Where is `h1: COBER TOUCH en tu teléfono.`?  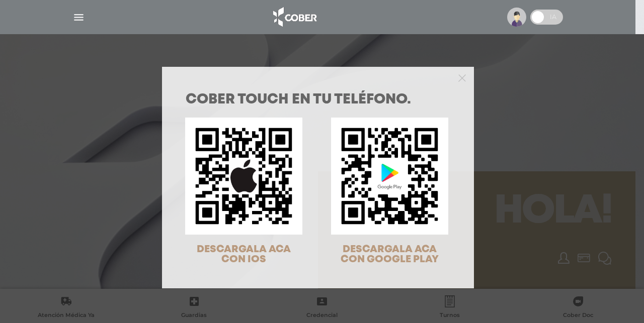
h1: COBER TOUCH en tu teléfono. is located at coordinates (318, 100).